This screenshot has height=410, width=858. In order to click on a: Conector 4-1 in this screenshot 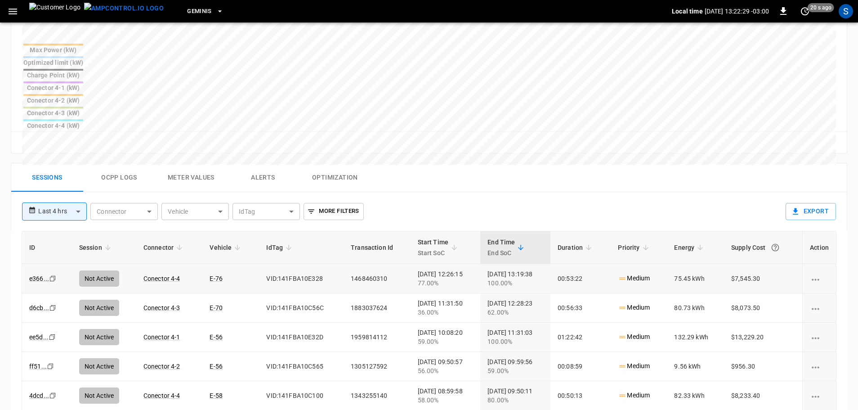, I will do `click(162, 337)`.